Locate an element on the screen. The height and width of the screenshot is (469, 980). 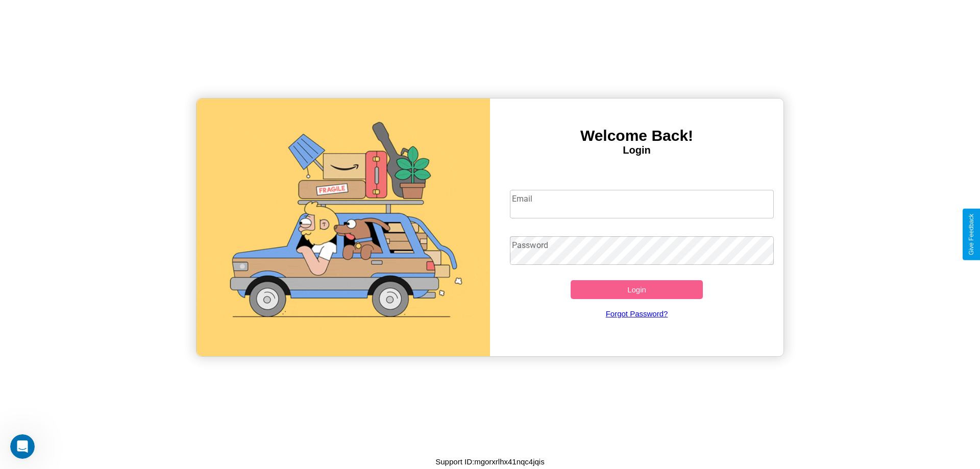
button: Login is located at coordinates (636, 289).